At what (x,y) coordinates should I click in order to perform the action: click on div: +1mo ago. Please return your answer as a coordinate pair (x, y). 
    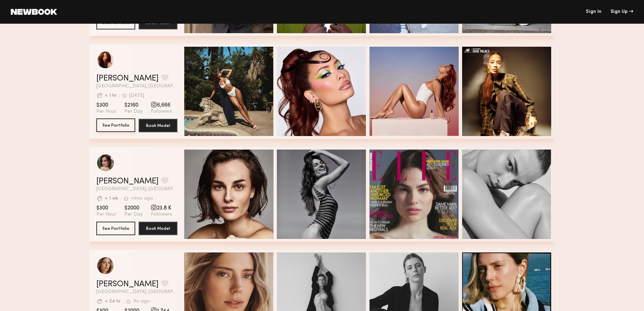
    Looking at the image, I should click on (142, 199).